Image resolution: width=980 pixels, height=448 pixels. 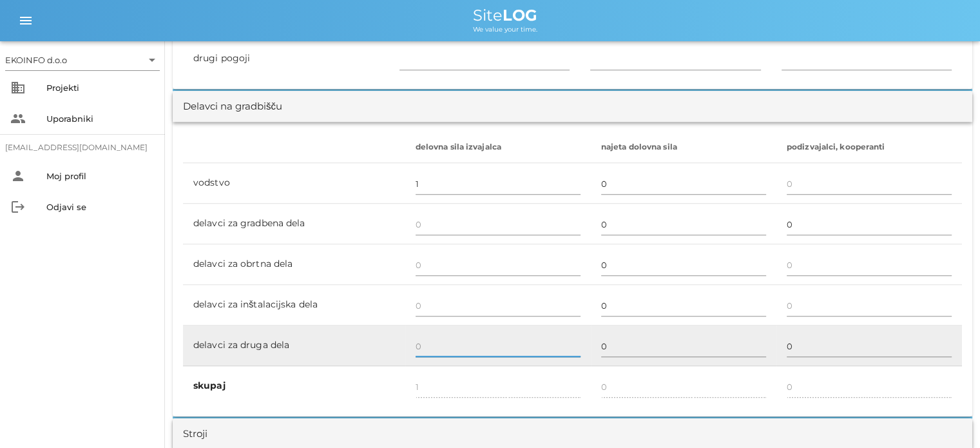 What do you see at coordinates (100, 207) in the screenshot?
I see `div: Odjavi se` at bounding box center [100, 207].